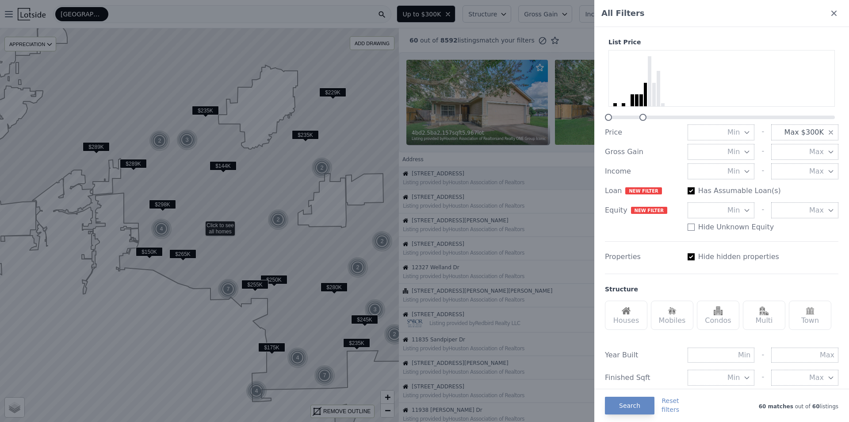  I want to click on button: Resetfilters, so click(671, 405).